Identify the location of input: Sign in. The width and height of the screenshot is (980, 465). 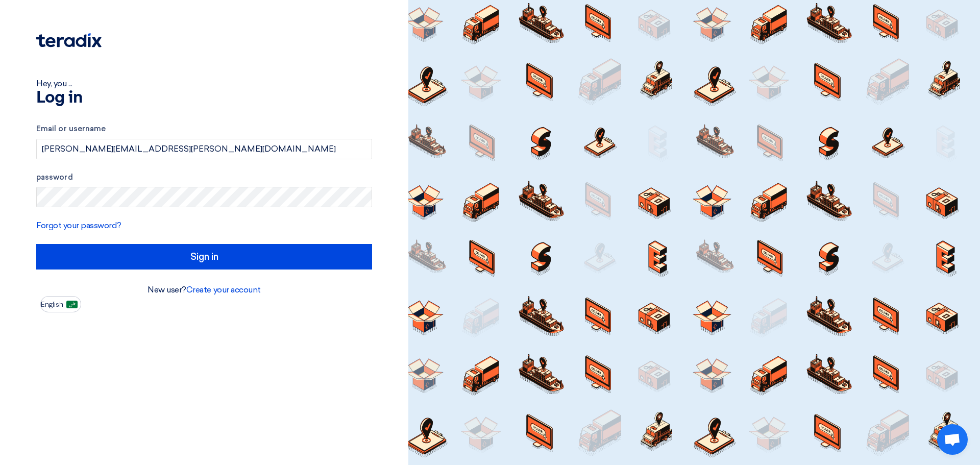
(204, 257).